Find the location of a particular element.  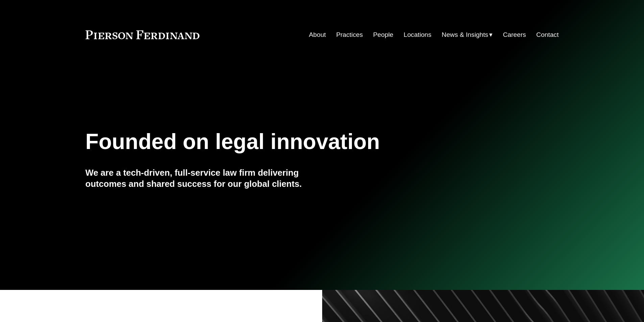

a: Locations is located at coordinates (417, 35).